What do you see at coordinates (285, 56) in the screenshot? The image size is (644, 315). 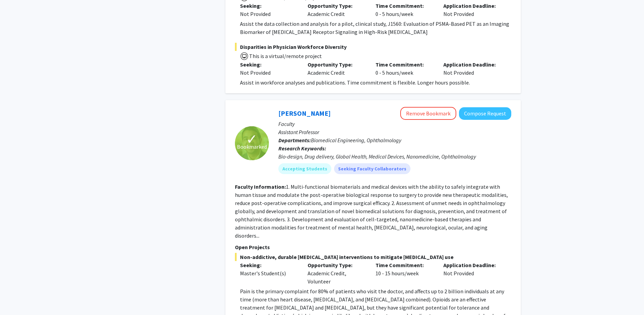 I see `span: This is a virtual/remote project` at bounding box center [285, 56].